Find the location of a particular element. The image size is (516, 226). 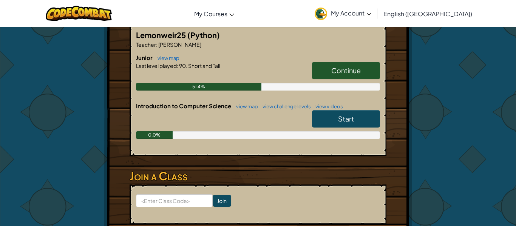

a: My Account is located at coordinates (343, 13).